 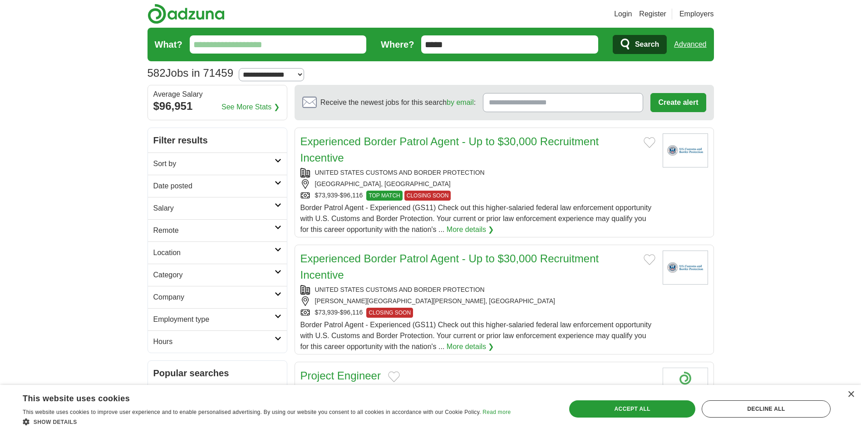 I want to click on h2: Category, so click(x=214, y=275).